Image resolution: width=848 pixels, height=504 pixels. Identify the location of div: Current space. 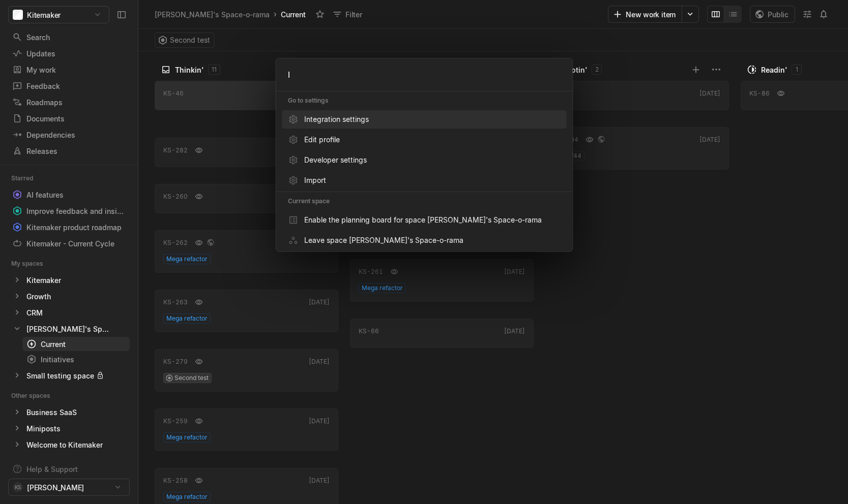
(428, 201).